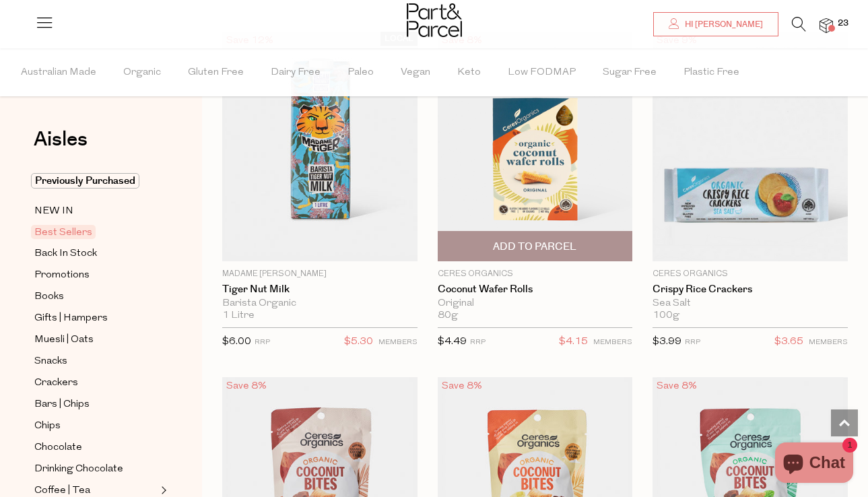 The image size is (868, 497). Describe the element at coordinates (58, 448) in the screenshot. I see `span: Chocolate` at that location.